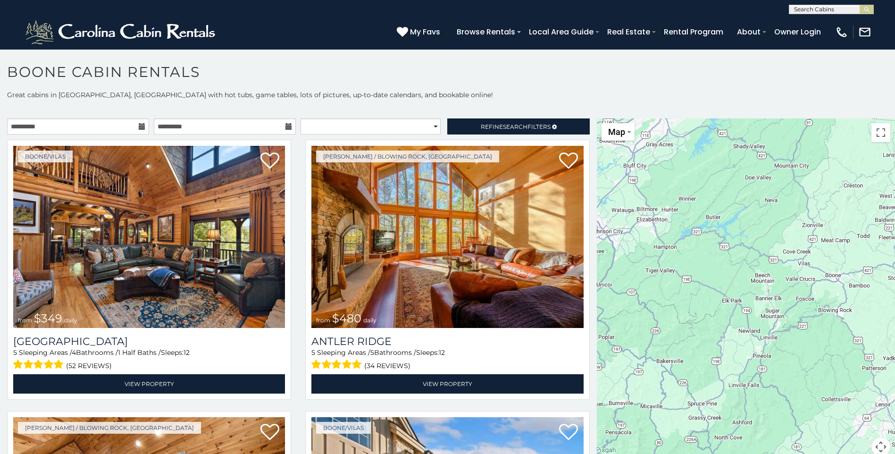 The width and height of the screenshot is (895, 454). What do you see at coordinates (387, 366) in the screenshot?
I see `span: (34 reviews)` at bounding box center [387, 366].